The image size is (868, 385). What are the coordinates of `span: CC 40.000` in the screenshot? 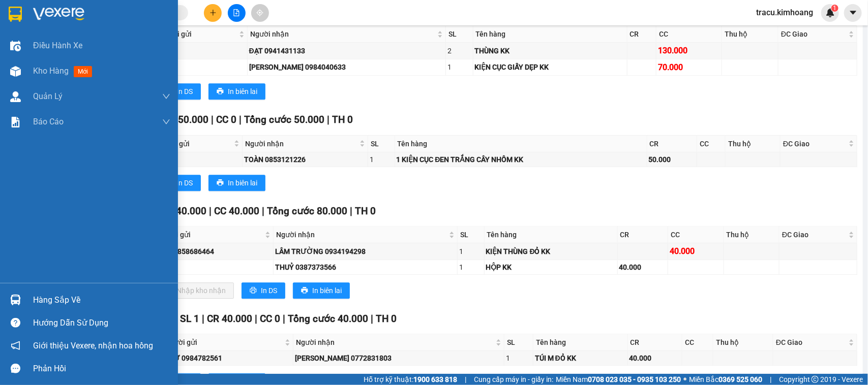 It's located at (236, 211).